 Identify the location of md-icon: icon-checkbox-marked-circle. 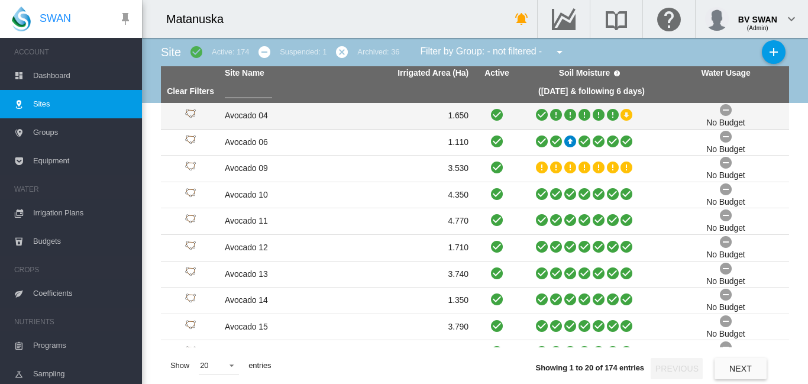
(196, 52).